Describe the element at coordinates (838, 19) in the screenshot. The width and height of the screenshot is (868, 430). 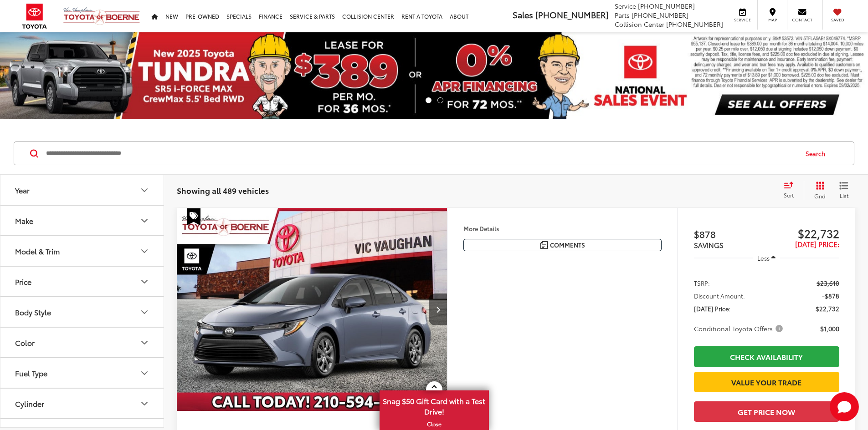
I see `span: Saved` at that location.